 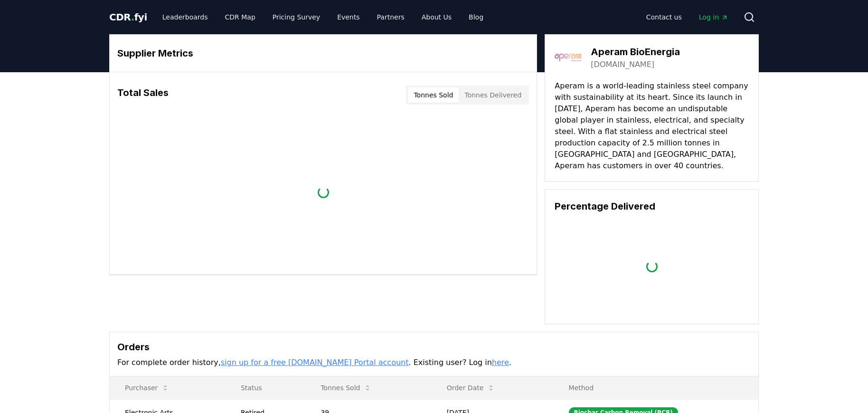 I want to click on a: Blog, so click(x=476, y=17).